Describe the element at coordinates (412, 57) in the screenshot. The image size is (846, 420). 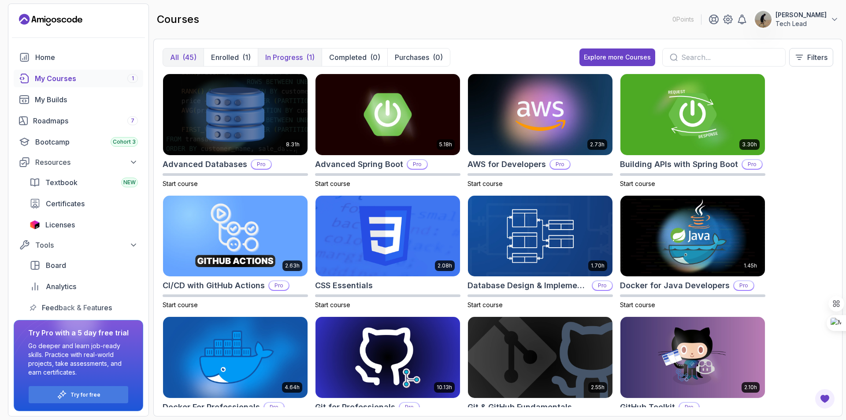
I see `p: Purchases` at that location.